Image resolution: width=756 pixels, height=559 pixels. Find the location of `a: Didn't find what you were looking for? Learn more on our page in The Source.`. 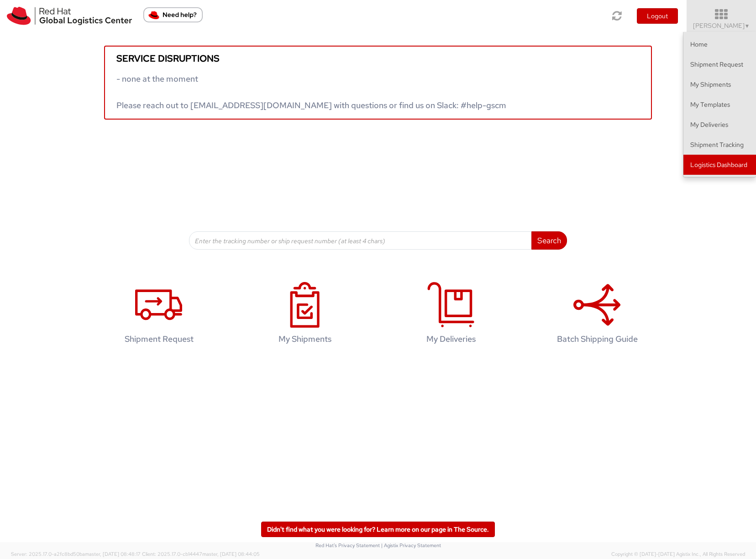

a: Didn't find what you were looking for? Learn more on our page in The Source. is located at coordinates (378, 530).